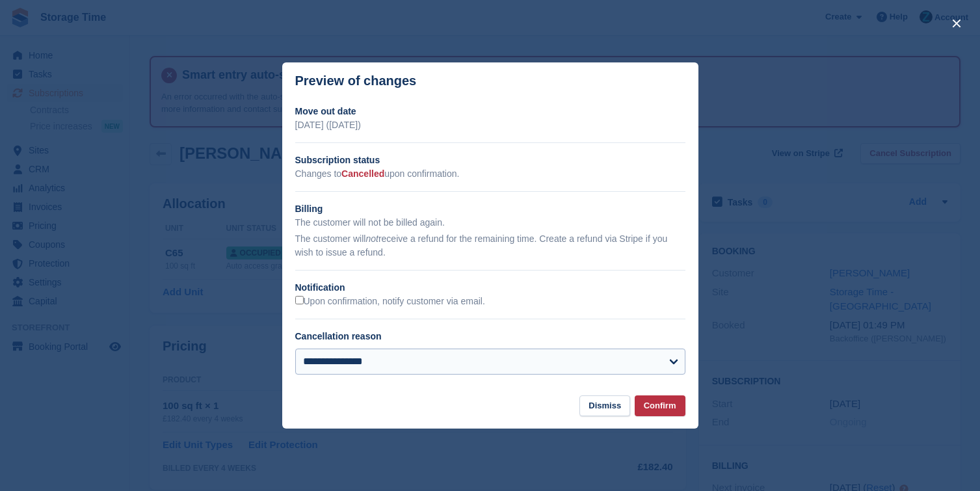 This screenshot has width=980, height=491. I want to click on h2: Billing, so click(490, 208).